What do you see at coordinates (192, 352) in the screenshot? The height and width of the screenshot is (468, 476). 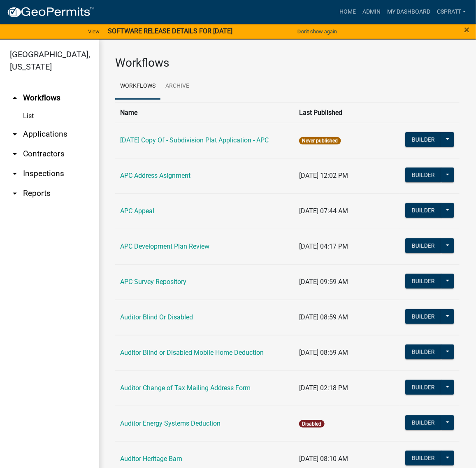 I see `a: Auditor Blind or Disabled Mobile Home Deduction` at bounding box center [192, 352].